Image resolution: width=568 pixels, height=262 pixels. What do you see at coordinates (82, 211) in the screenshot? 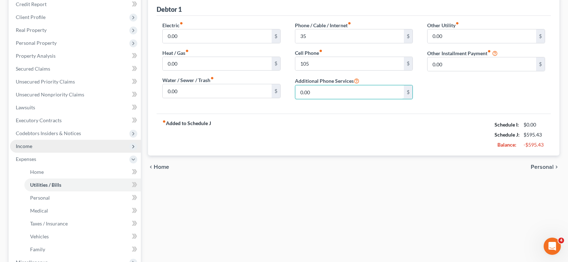
I see `a: Medical` at bounding box center [82, 211].